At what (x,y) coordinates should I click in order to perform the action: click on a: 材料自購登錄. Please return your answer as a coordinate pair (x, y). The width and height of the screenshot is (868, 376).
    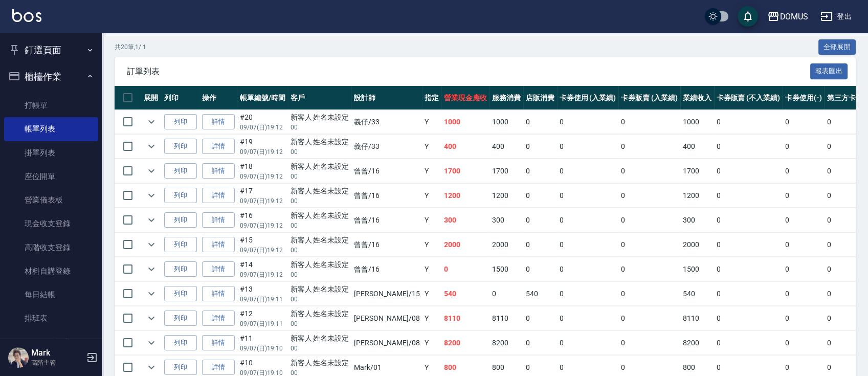
    Looking at the image, I should click on (51, 271).